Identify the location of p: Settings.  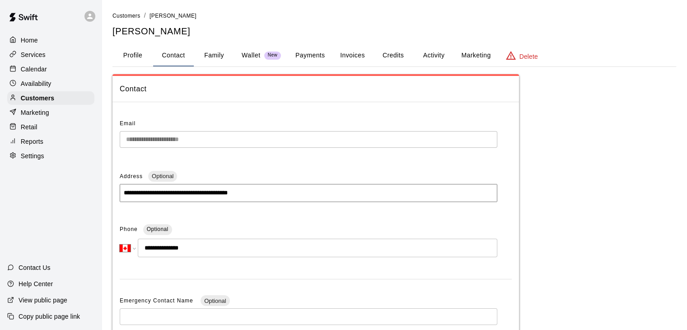
(33, 156).